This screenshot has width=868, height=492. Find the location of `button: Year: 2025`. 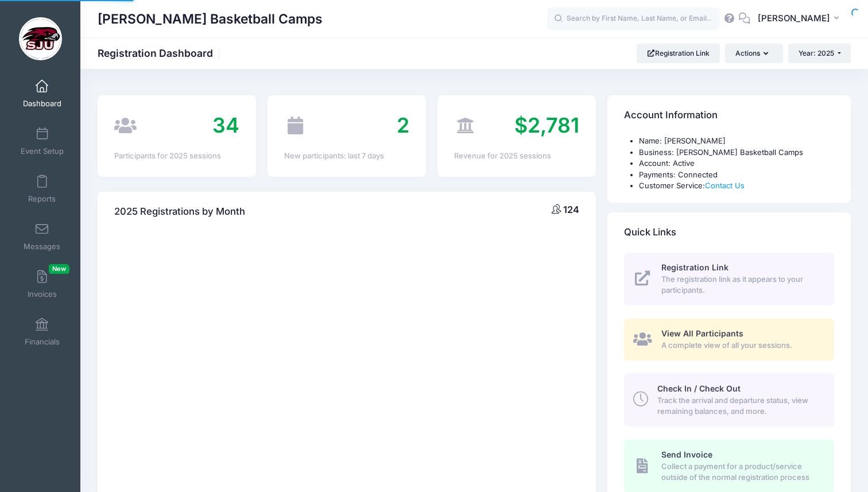

button: Year: 2025 is located at coordinates (819, 53).